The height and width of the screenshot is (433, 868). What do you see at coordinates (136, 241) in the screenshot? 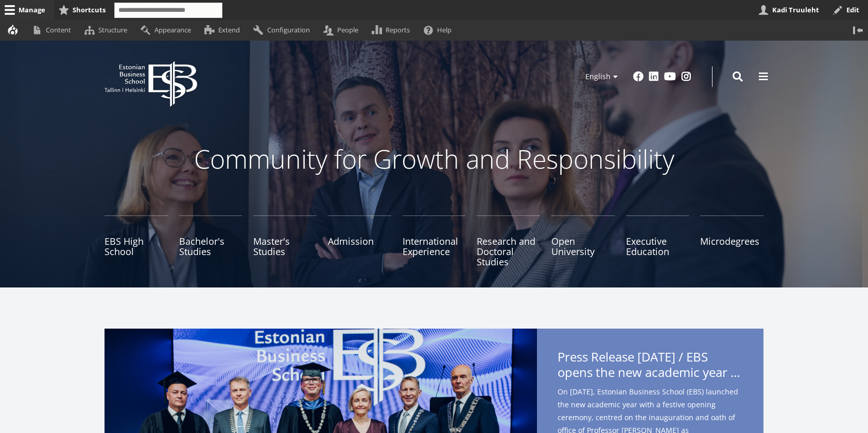
I see `a: EBS High School` at bounding box center [136, 241].